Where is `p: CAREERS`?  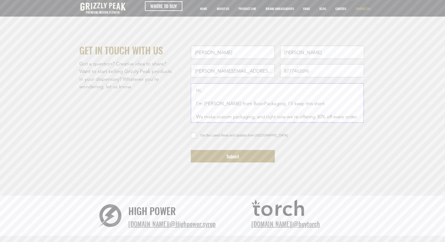 p: CAREERS is located at coordinates (341, 9).